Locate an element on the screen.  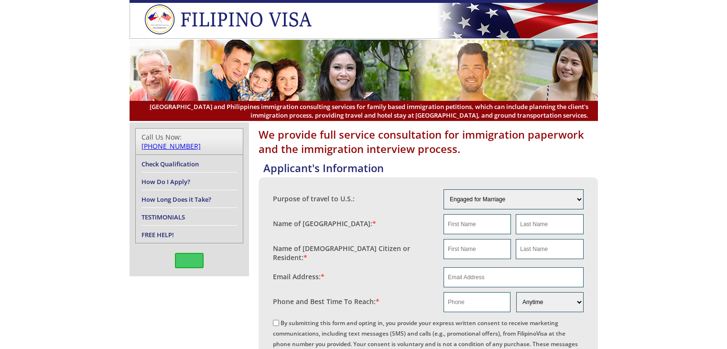
a: How Long Does it Take? is located at coordinates (176, 199).